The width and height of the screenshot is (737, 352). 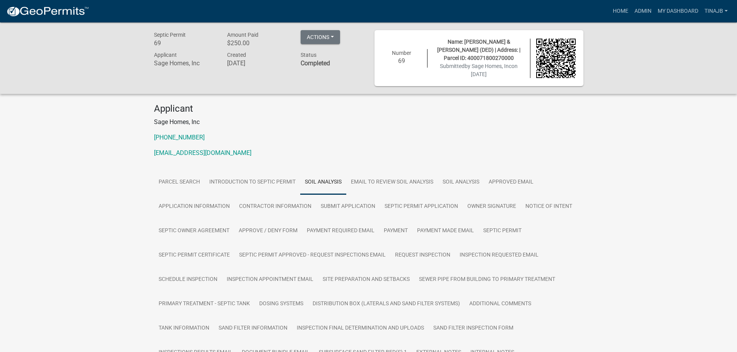 I want to click on a: Distribution Box (Laterals and Sand Filter Systems), so click(x=386, y=304).